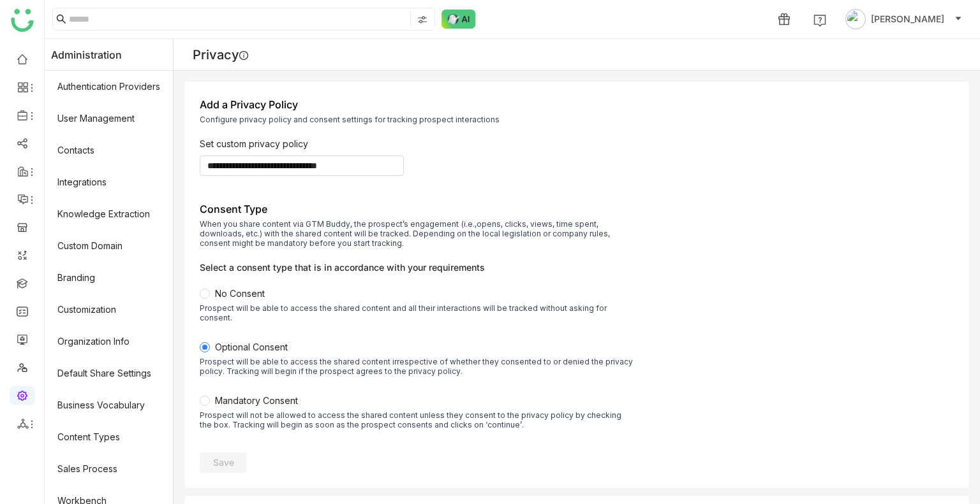  I want to click on img: ask-buddy-normal.svg, so click(459, 19).